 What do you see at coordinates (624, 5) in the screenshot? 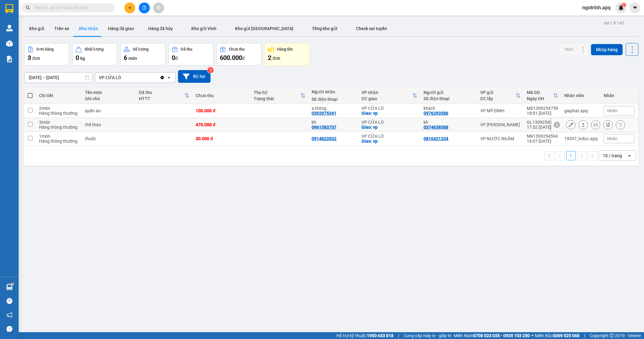
I see `span: 2` at bounding box center [624, 5].